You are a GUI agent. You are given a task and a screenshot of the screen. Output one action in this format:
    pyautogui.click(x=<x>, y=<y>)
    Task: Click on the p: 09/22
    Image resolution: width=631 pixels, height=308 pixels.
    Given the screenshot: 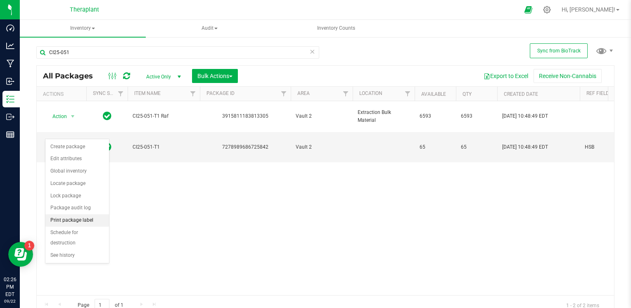 What is the action you would take?
    pyautogui.click(x=10, y=301)
    